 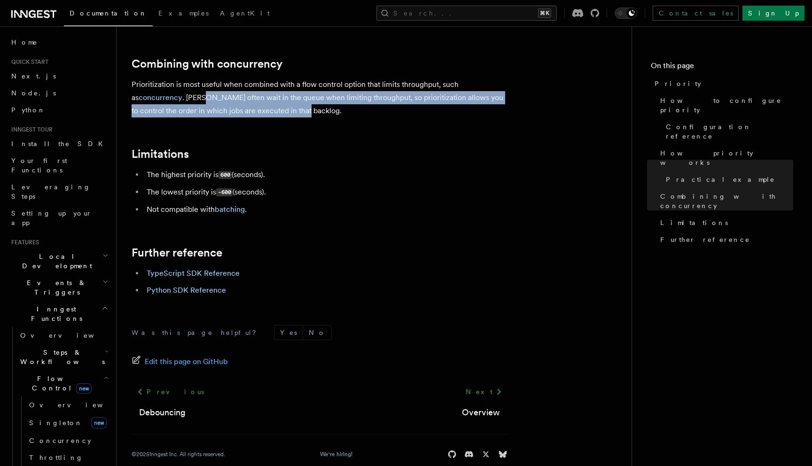 I want to click on span: Combining with concurrency, so click(x=727, y=201).